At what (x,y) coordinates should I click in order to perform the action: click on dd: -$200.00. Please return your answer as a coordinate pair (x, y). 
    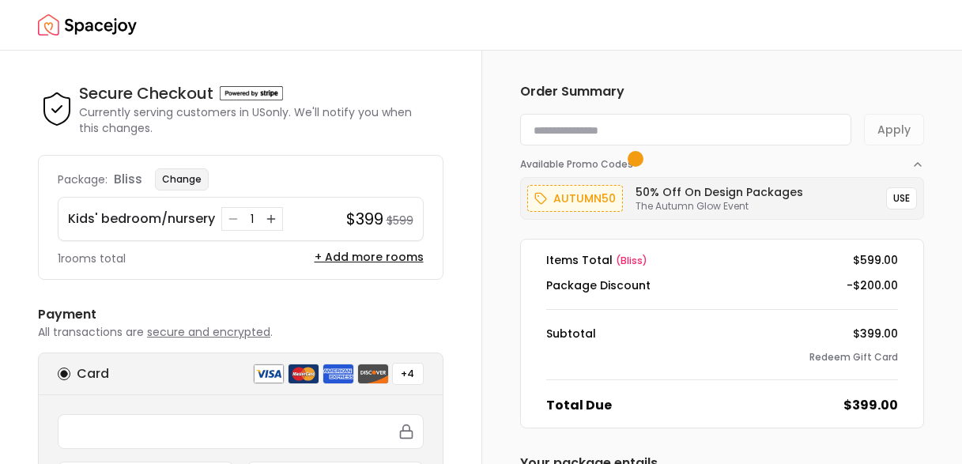
    Looking at the image, I should click on (872, 285).